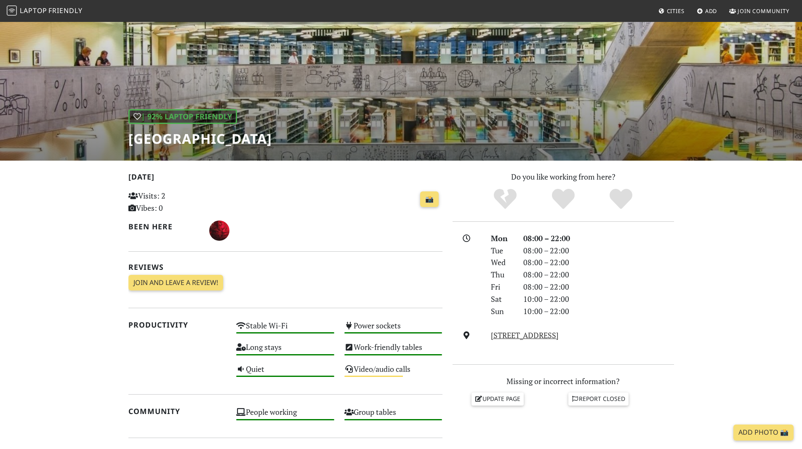 This screenshot has width=802, height=449. What do you see at coordinates (183, 116) in the screenshot?
I see `div: | 92% Laptop Friendly` at bounding box center [183, 116].